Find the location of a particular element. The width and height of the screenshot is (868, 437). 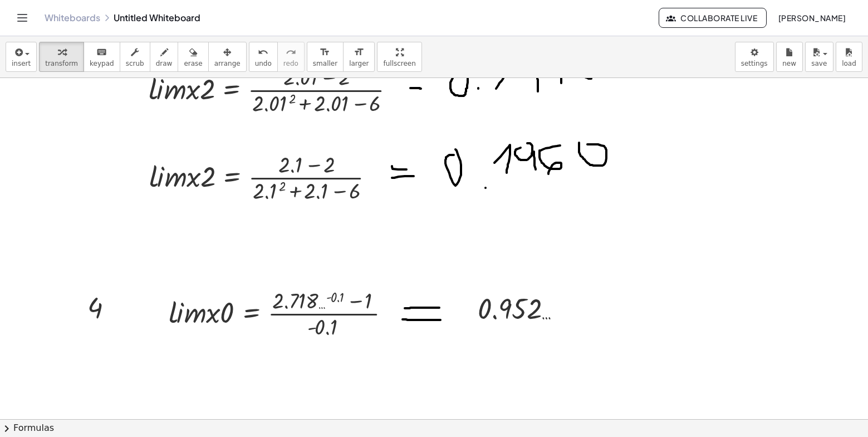

i: undo is located at coordinates (263, 52).